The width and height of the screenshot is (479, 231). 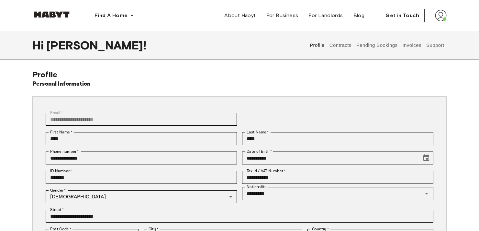 I want to click on a: Blog, so click(x=359, y=16).